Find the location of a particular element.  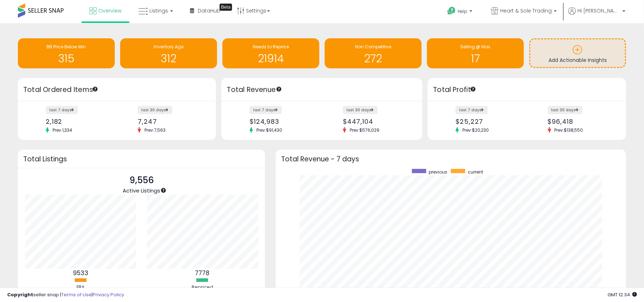

span: BB Price Below Min is located at coordinates (66, 47).